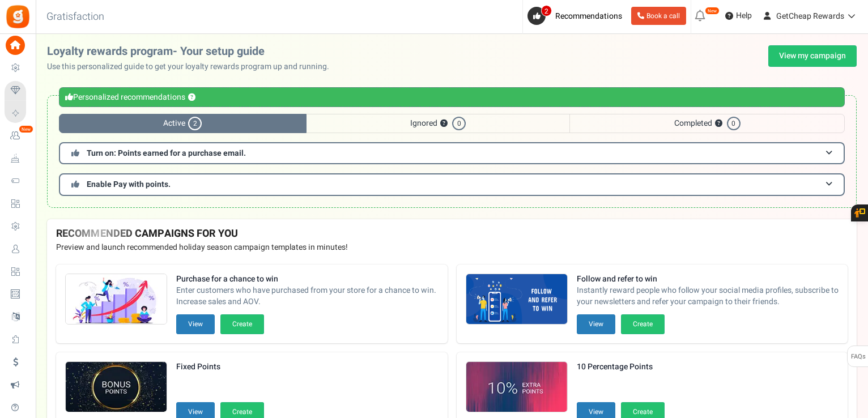 The width and height of the screenshot is (868, 418). I want to click on p: Use this personalized guide to get your loyalty rewards program up and running., so click(193, 67).